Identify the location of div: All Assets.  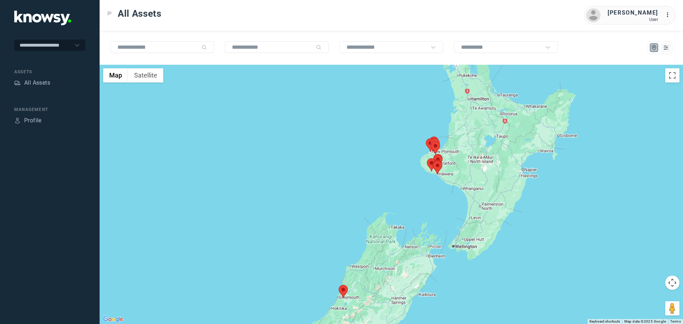
(37, 83).